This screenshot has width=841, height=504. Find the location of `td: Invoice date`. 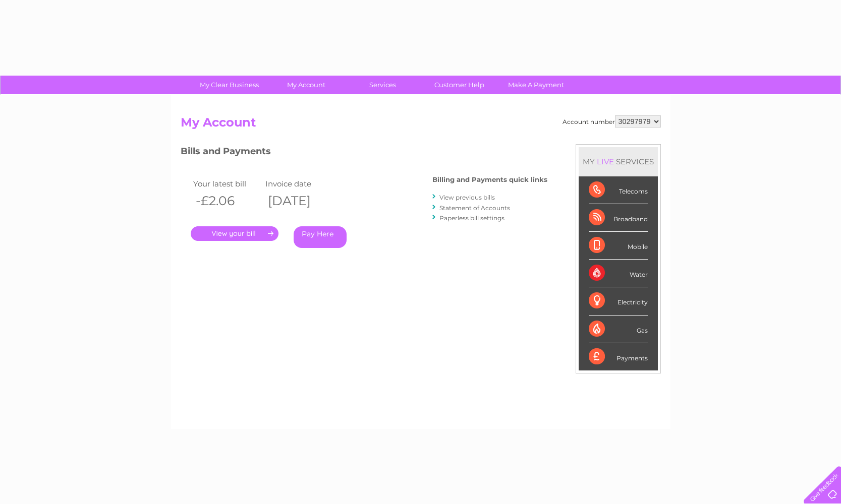

td: Invoice date is located at coordinates (300, 184).